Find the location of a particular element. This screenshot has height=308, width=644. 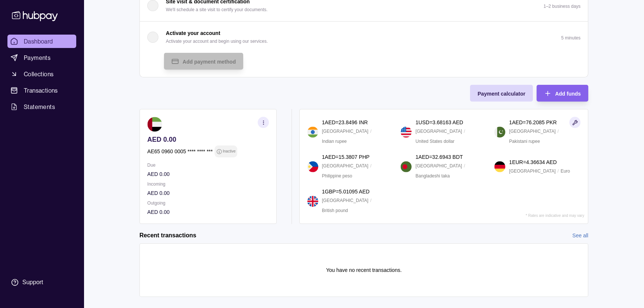

button: Activate your account Activate your account and begin using our services.5 minutes is located at coordinates (364, 37).